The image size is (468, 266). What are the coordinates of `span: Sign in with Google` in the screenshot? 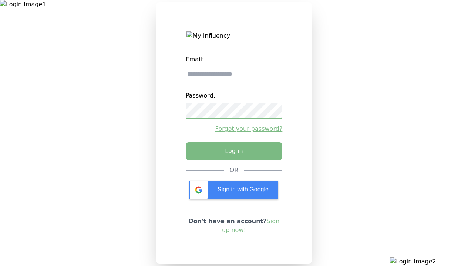 It's located at (243, 189).